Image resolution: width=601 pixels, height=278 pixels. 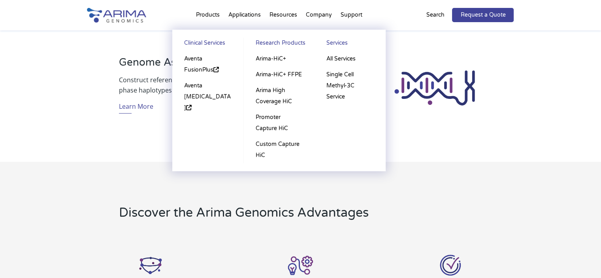 What do you see at coordinates (226, 65) in the screenshot?
I see `h3: Genome Assembly` at bounding box center [226, 65].